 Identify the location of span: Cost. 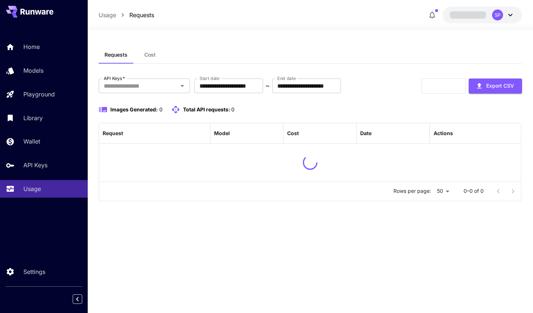
(150, 55).